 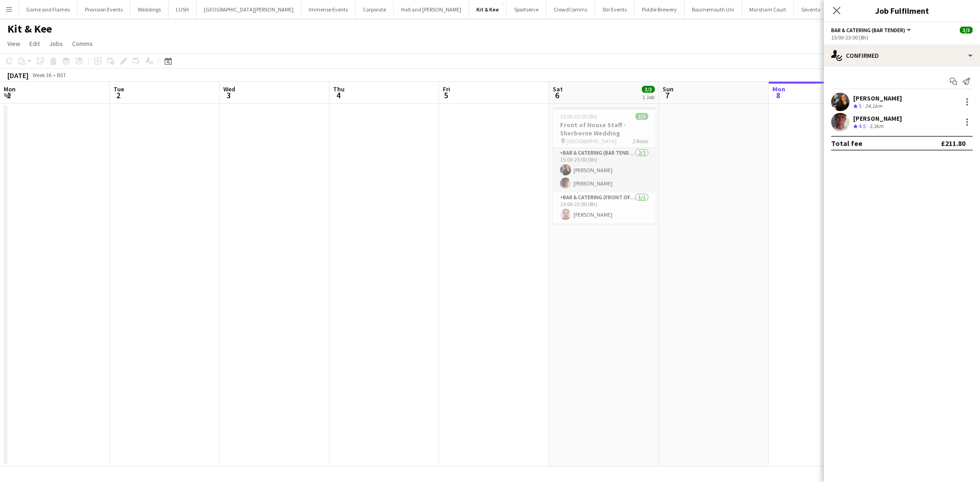 What do you see at coordinates (876, 127) in the screenshot?
I see `div: 3.3km` at bounding box center [876, 127].